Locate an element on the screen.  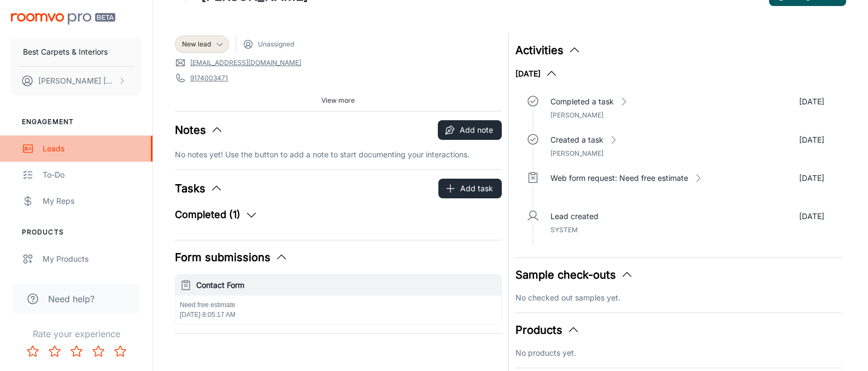
p: No products yet. is located at coordinates (678, 354).